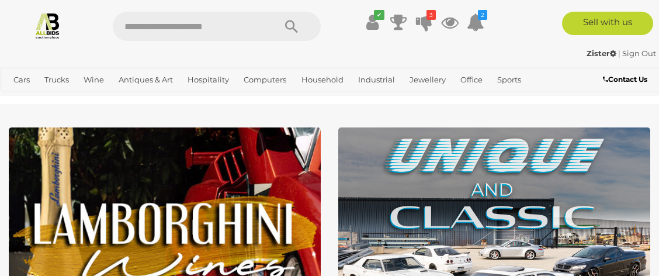 The image size is (659, 276). Describe the element at coordinates (639, 53) in the screenshot. I see `a: Sign Out` at that location.